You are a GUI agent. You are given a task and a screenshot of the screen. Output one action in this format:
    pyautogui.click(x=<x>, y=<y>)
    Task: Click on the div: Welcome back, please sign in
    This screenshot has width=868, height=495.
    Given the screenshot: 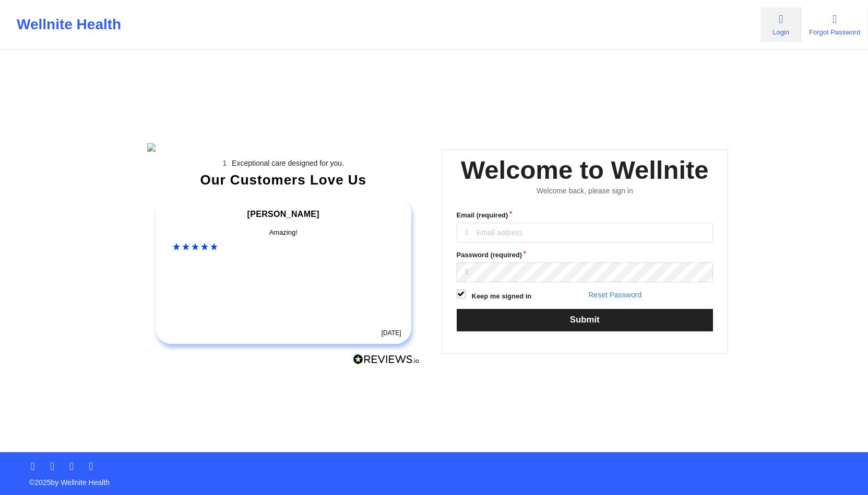 What is the action you would take?
    pyautogui.click(x=585, y=191)
    